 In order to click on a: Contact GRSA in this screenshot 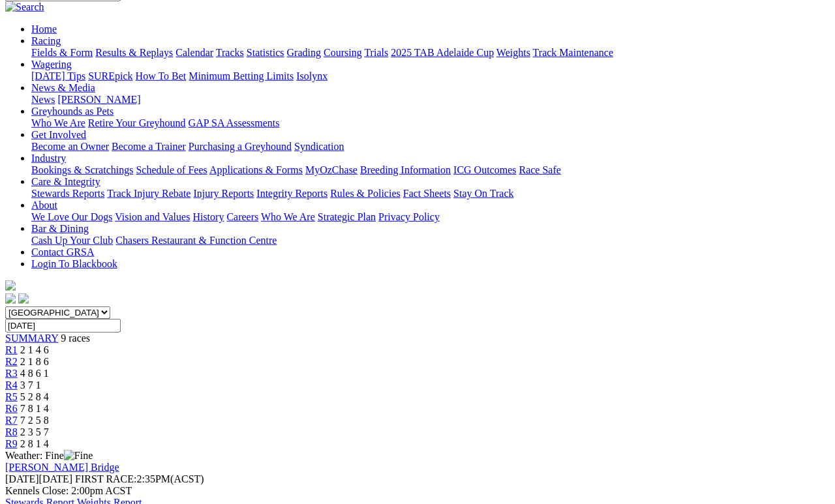, I will do `click(63, 252)`.